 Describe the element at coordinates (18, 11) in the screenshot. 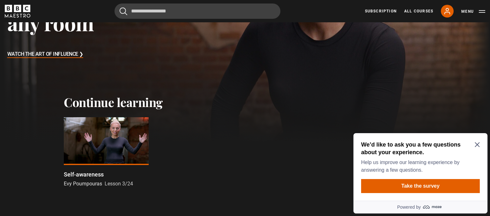

I see `svg: BBC Maestro` at that location.